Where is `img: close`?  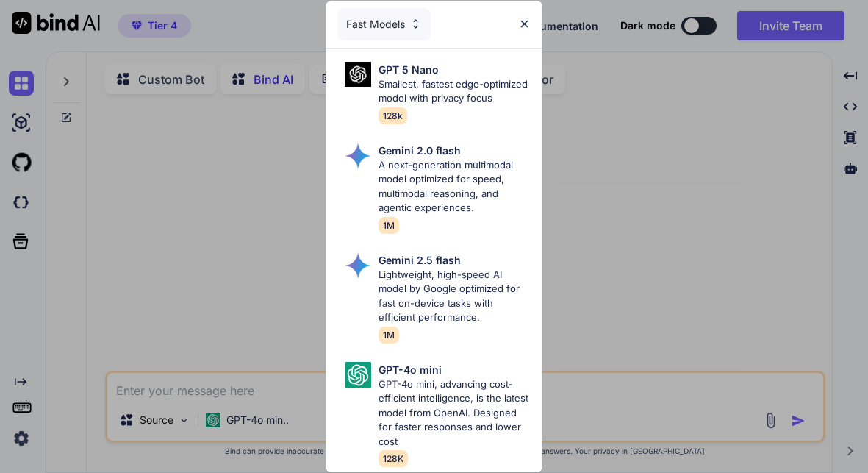
img: close is located at coordinates (524, 24).